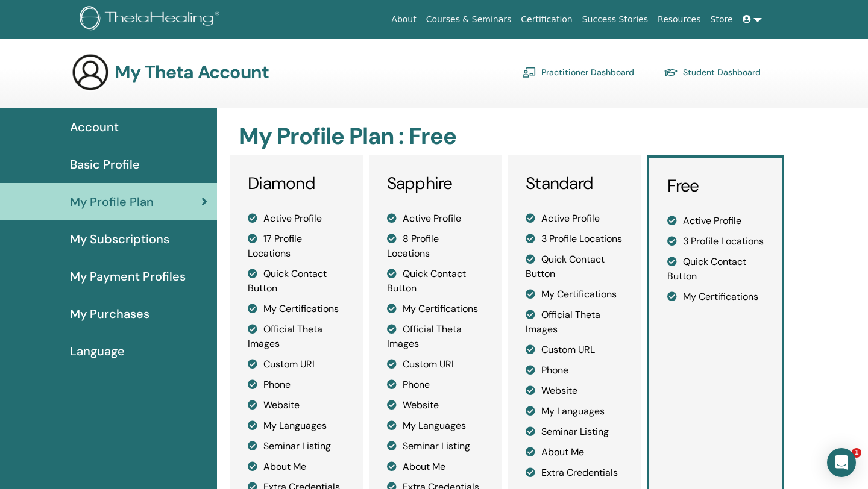 The height and width of the screenshot is (489, 868). I want to click on li: Extra Credentials, so click(574, 473).